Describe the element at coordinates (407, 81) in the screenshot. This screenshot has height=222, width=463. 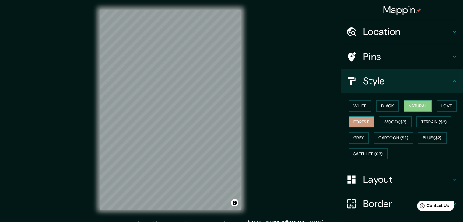
I see `h4: Style` at that location.